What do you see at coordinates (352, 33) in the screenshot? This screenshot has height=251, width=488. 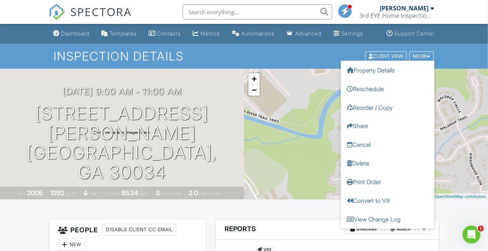 I see `div: Settings` at bounding box center [352, 33].